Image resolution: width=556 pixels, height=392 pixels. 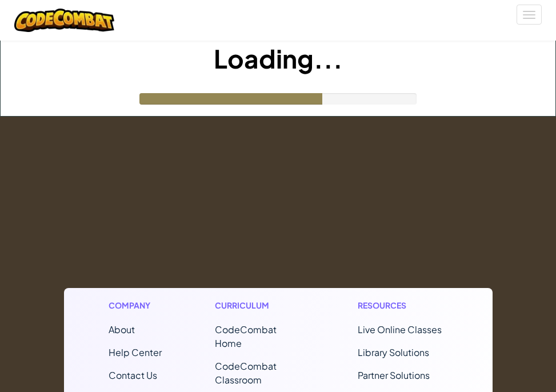 What do you see at coordinates (246, 372) in the screenshot?
I see `a: CodeCombat Classroom` at bounding box center [246, 372].